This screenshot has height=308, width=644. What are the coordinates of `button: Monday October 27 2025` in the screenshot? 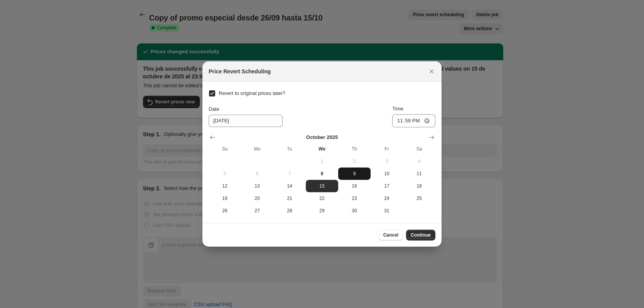 It's located at (257, 211).